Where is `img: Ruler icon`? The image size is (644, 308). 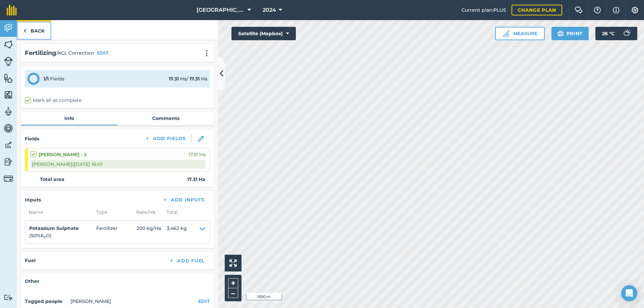
img: Ruler icon is located at coordinates (506, 33).